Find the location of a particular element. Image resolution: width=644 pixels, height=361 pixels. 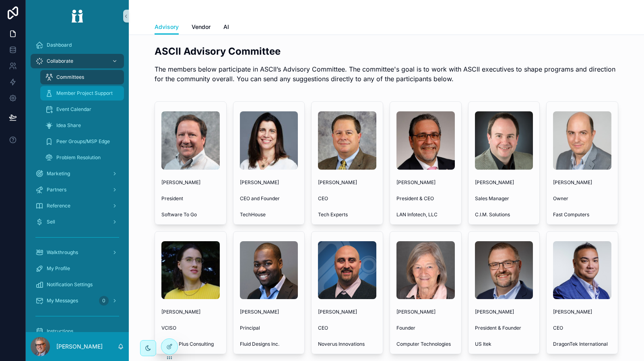

a: AI is located at coordinates (226, 28).